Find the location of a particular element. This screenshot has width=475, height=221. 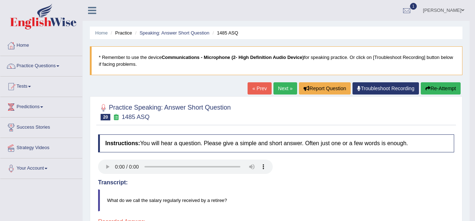

li: 1485 ASQ is located at coordinates (224, 33).